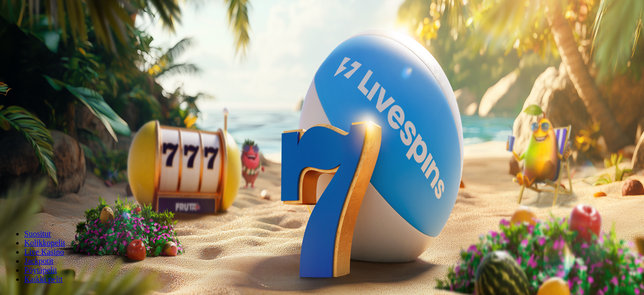 The height and width of the screenshot is (295, 644). I want to click on a: Live Kasino, so click(44, 252).